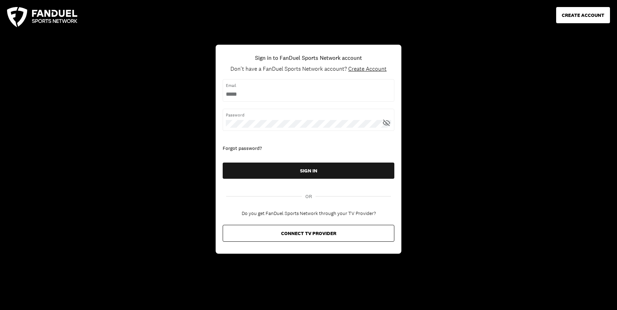  What do you see at coordinates (309, 85) in the screenshot?
I see `span: Email` at bounding box center [309, 85].